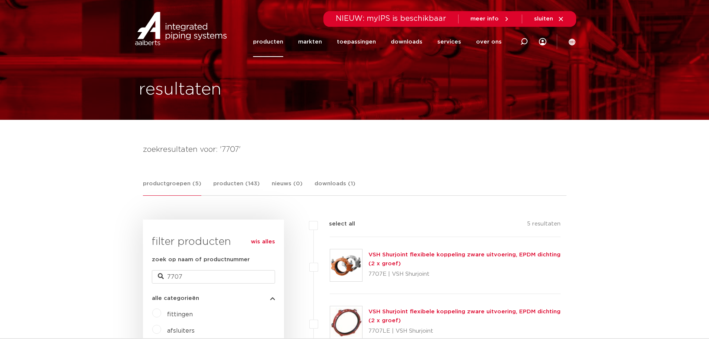 The height and width of the screenshot is (339, 709). Describe the element at coordinates (201, 260) in the screenshot. I see `label: zoek op naam of productnummer` at that location.